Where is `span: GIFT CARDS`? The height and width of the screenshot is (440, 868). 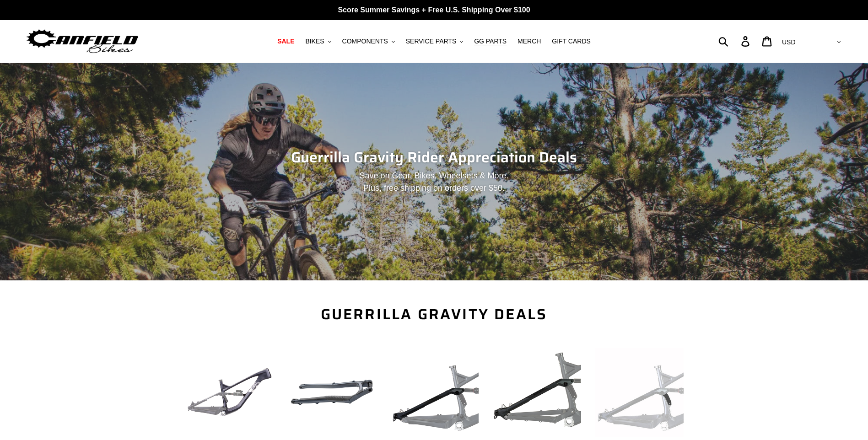 span: GIFT CARDS is located at coordinates (571, 41).